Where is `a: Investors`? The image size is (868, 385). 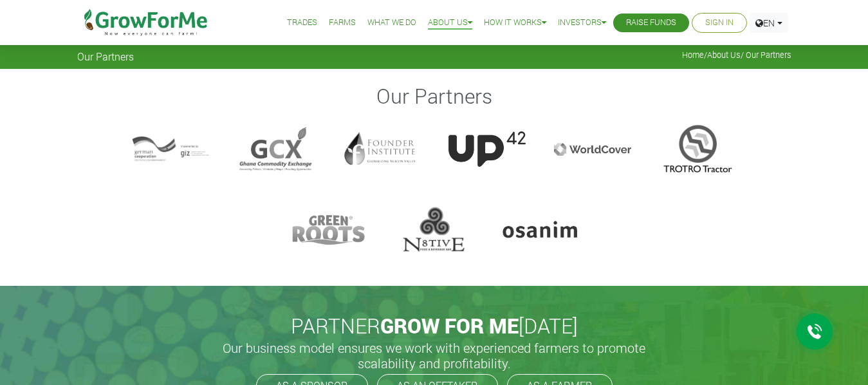
a: Investors is located at coordinates (582, 23).